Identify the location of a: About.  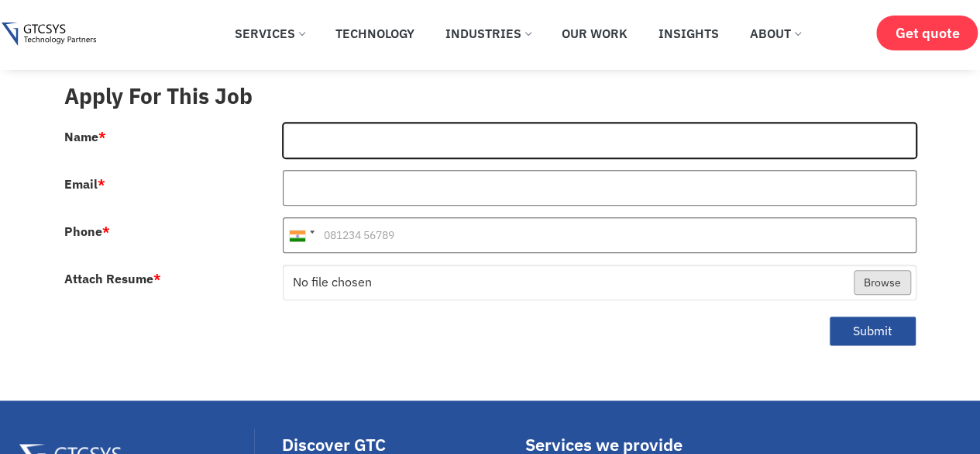
(774, 33).